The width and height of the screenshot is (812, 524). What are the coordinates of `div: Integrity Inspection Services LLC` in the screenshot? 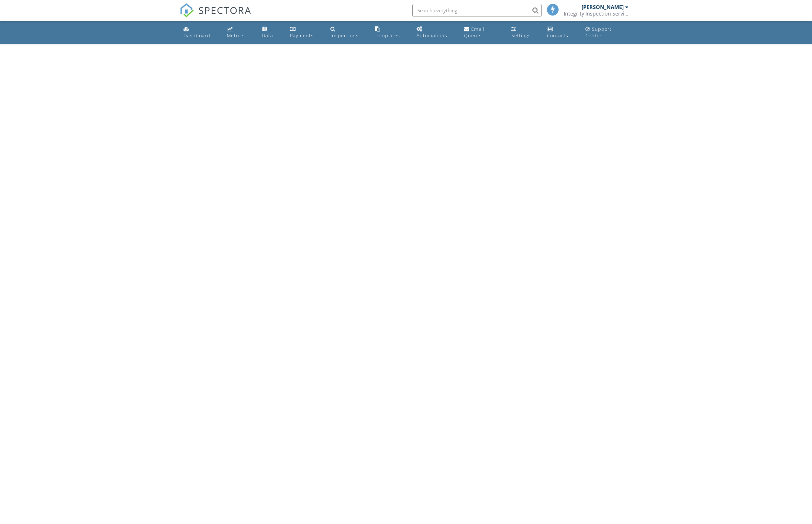 It's located at (596, 14).